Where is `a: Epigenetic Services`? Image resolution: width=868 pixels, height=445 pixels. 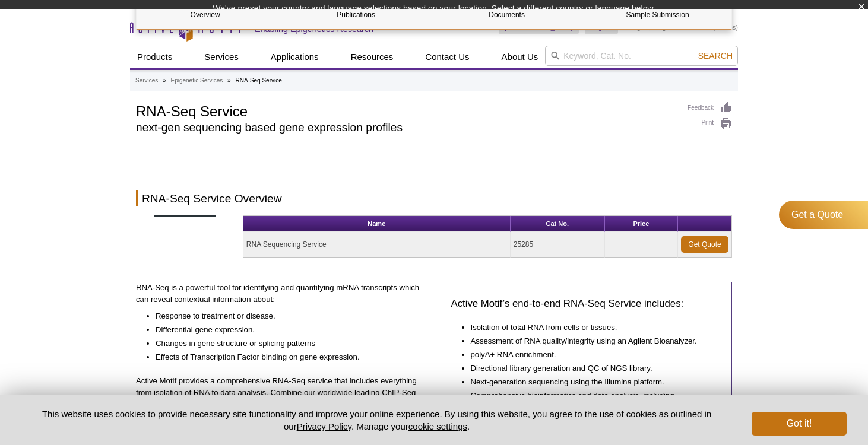 a: Epigenetic Services is located at coordinates (197, 81).